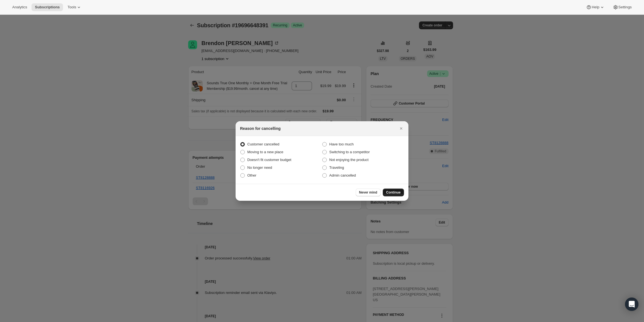  What do you see at coordinates (259, 168) in the screenshot?
I see `span: No longer need` at bounding box center [259, 168].